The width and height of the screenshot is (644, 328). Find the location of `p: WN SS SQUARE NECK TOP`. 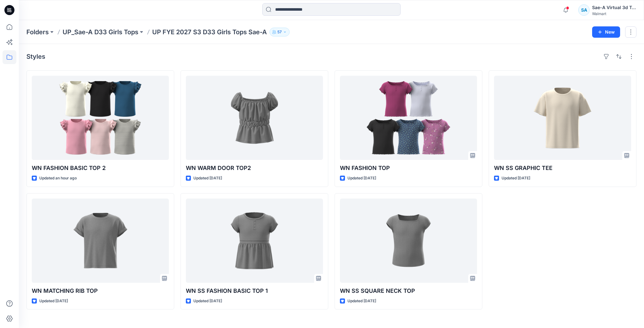

p: WN SS SQUARE NECK TOP is located at coordinates (408, 291).